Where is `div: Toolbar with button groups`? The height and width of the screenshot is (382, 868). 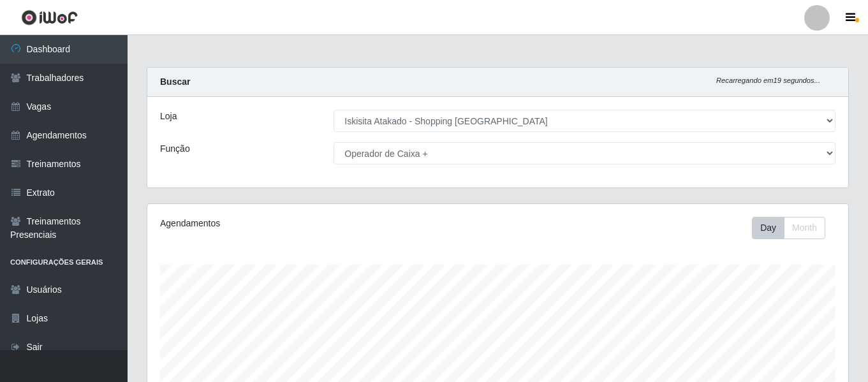 div: Toolbar with button groups is located at coordinates (793, 228).